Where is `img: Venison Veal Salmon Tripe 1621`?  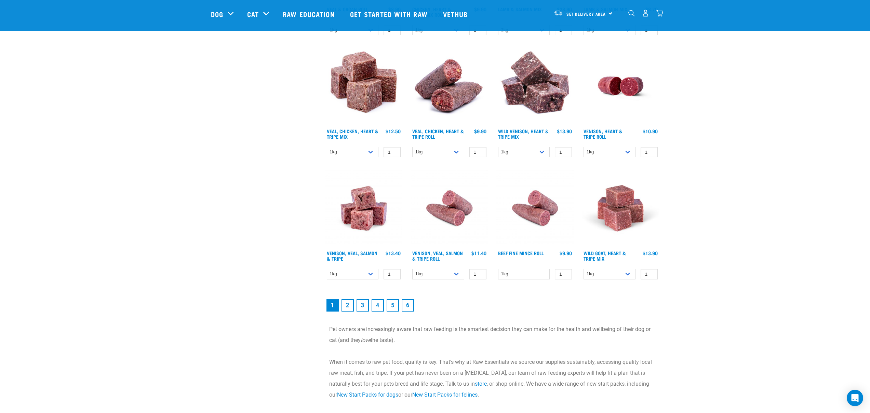 img: Venison Veal Salmon Tripe 1621 is located at coordinates (364, 208).